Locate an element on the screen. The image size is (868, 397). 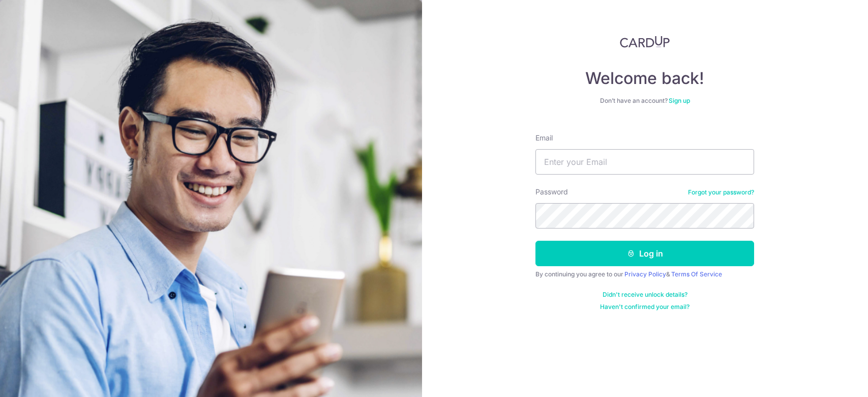
label: Password is located at coordinates (552, 192).